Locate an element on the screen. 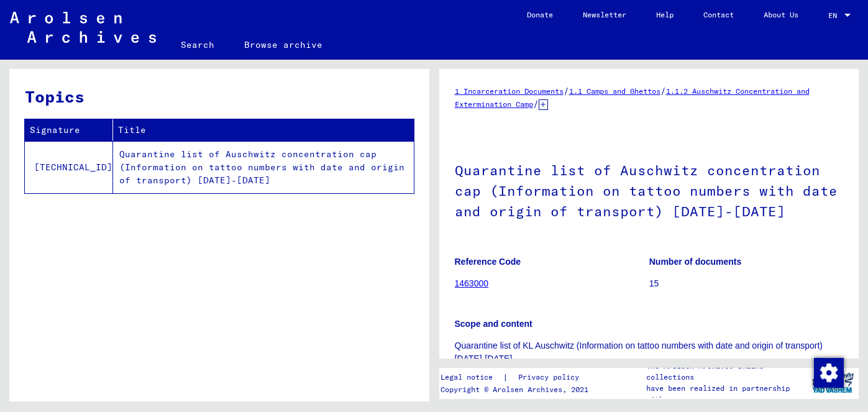  p: 15 is located at coordinates (746, 283).